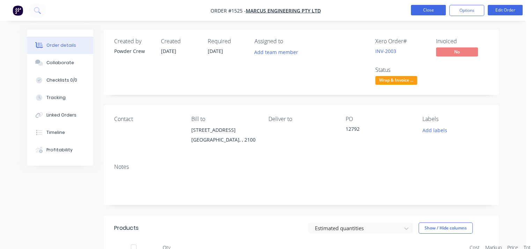  What do you see at coordinates (62, 80) in the screenshot?
I see `div: Checklists 0/0` at bounding box center [62, 80].